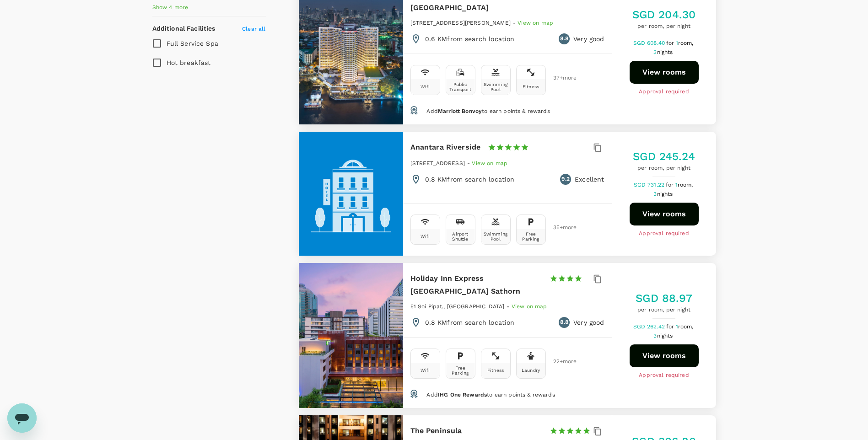  What do you see at coordinates (560, 361) in the screenshot?
I see `span: 22 + more` at bounding box center [560, 361].